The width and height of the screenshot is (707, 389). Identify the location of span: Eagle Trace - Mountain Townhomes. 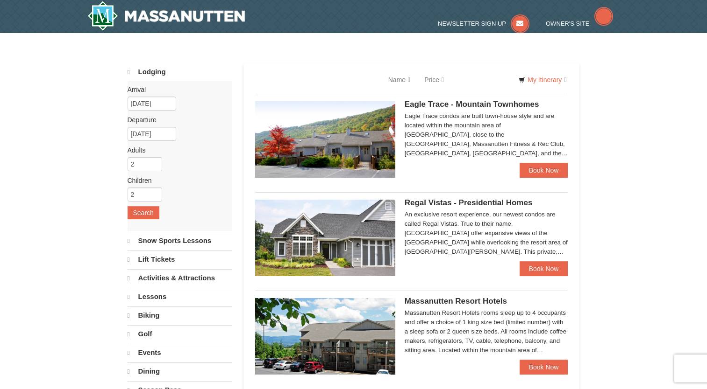
(472, 104).